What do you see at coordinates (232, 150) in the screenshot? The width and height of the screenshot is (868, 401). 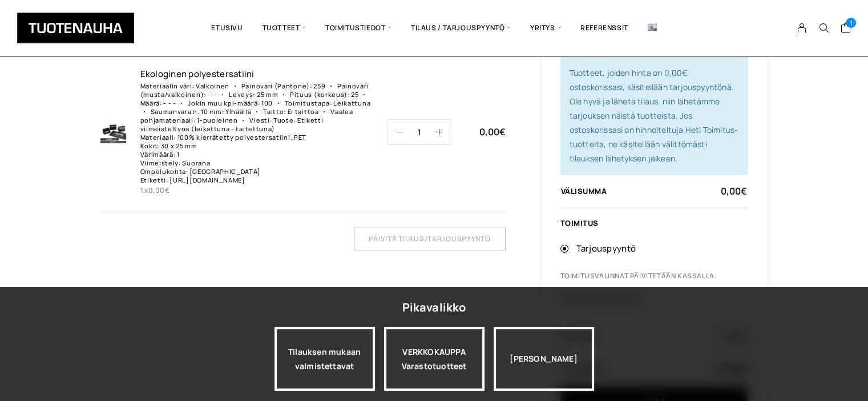 I see `p: Tuote: Etiketti viimeisteltynä (leikattuna - taitettuna) Materiaali: 100% kierrätetty polyestersa...` at bounding box center [232, 150].